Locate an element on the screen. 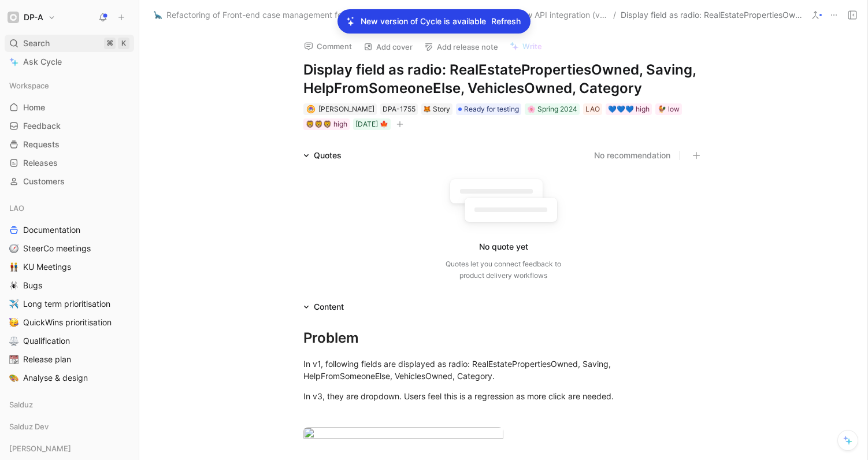  div: No quote yet is located at coordinates (504, 246).